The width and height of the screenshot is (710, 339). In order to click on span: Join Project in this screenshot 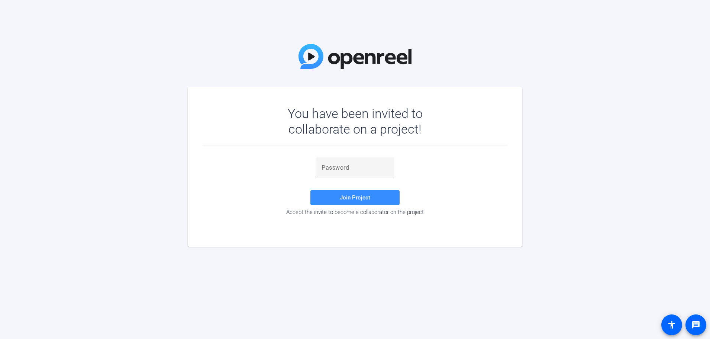, I will do `click(355, 197)`.